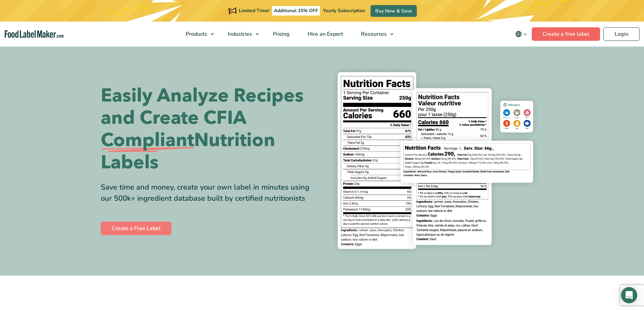 The height and width of the screenshot is (310, 644). I want to click on span: Products, so click(196, 34).